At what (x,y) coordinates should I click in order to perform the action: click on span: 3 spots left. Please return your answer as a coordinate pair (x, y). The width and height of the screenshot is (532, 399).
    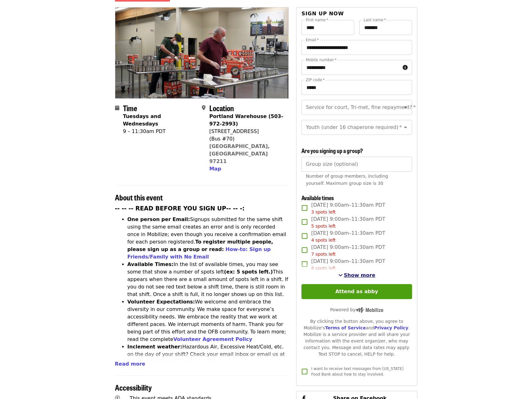
    Looking at the image, I should click on (323, 212).